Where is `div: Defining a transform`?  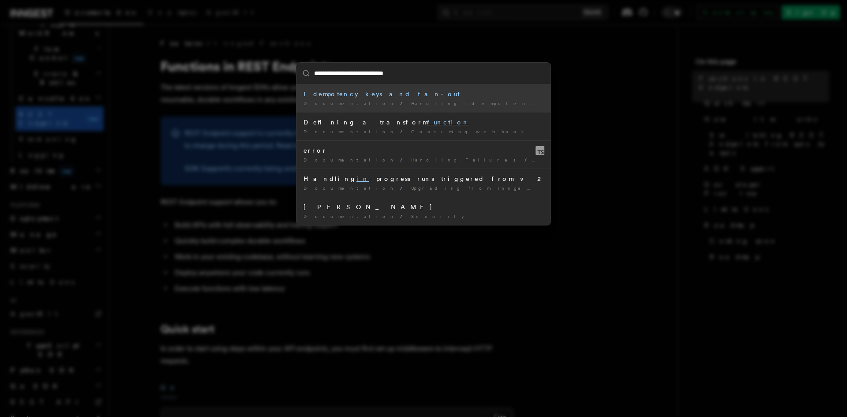 div: Defining a transform is located at coordinates (423, 122).